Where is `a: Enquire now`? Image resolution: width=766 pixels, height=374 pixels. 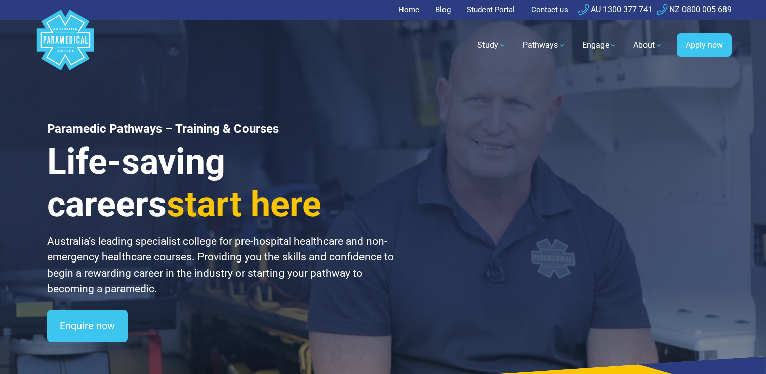
a: Enquire now is located at coordinates (87, 326).